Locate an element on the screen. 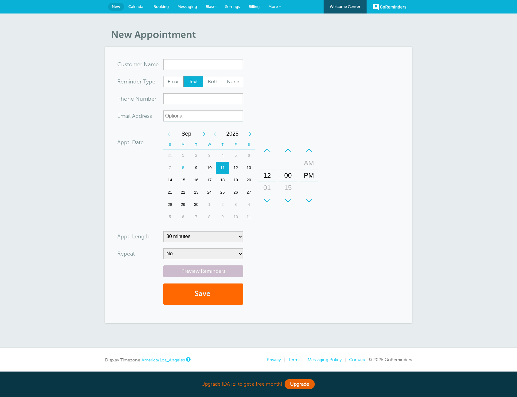  div: 28 is located at coordinates (170, 205).